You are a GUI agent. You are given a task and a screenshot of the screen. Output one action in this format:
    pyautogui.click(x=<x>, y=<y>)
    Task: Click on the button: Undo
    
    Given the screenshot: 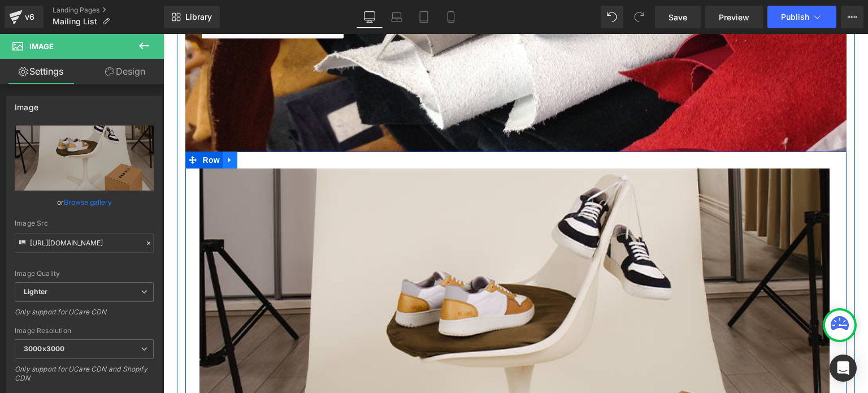 What is the action you would take?
    pyautogui.click(x=612, y=17)
    